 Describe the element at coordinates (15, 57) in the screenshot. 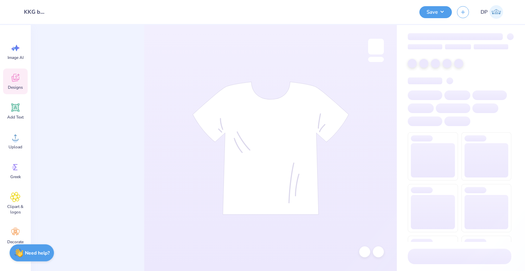

I see `span: Image AI` at that location.